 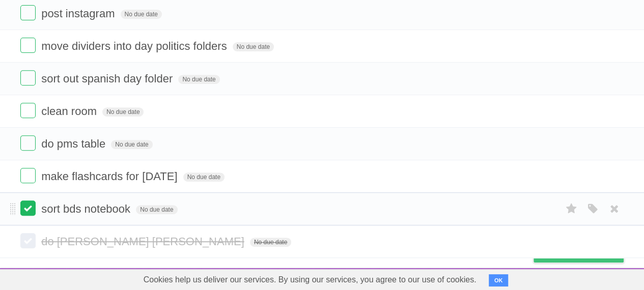 I want to click on span: Buy me a coffee, so click(x=587, y=253).